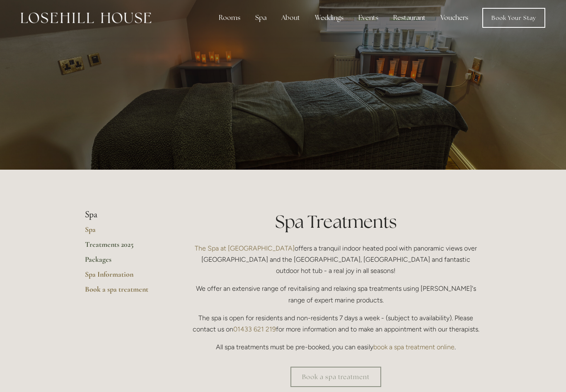 The width and height of the screenshot is (566, 392). Describe the element at coordinates (414, 347) in the screenshot. I see `a: book a spa treatment online` at that location.